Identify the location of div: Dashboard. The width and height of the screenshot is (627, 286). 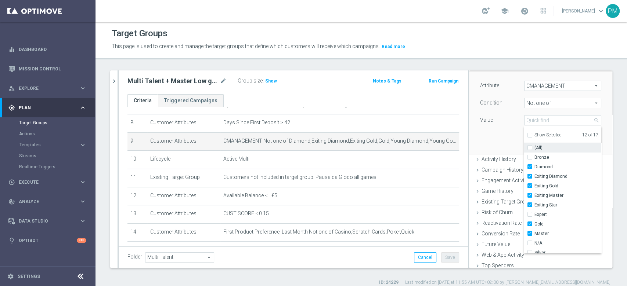
(47, 49).